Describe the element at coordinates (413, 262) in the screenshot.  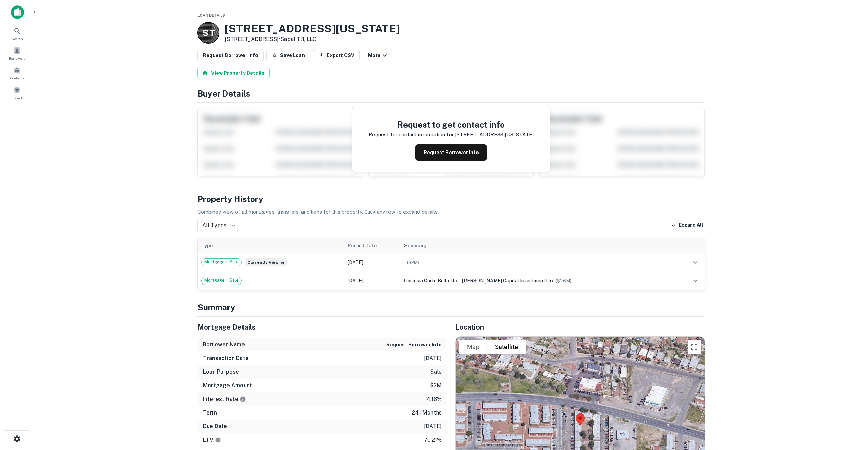
I see `span: ($ 2M )` at that location.